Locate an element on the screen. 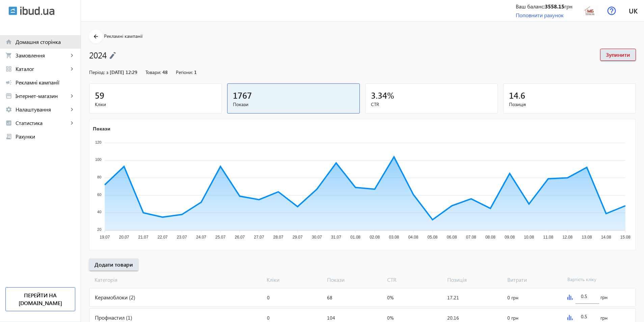 The width and height of the screenshot is (644, 322). span: Період: з is located at coordinates (99, 72).